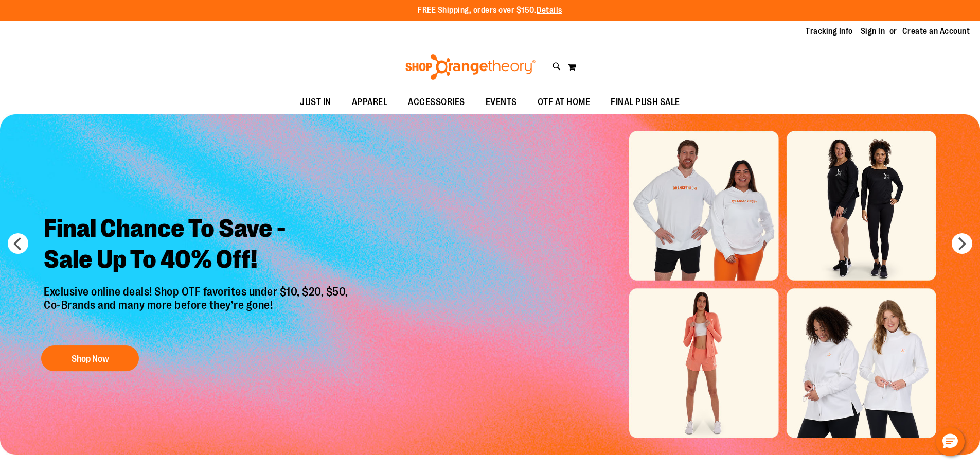  What do you see at coordinates (316, 102) in the screenshot?
I see `a: JUST IN` at bounding box center [316, 102].